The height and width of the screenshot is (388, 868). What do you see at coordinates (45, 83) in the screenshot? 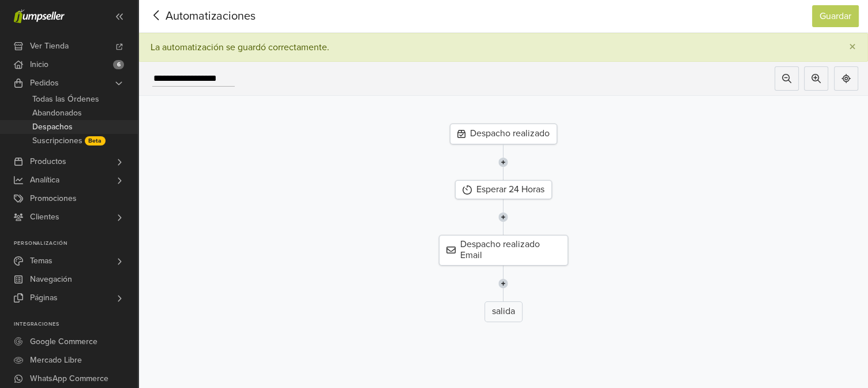
I see `span: Pedidos` at bounding box center [45, 83].